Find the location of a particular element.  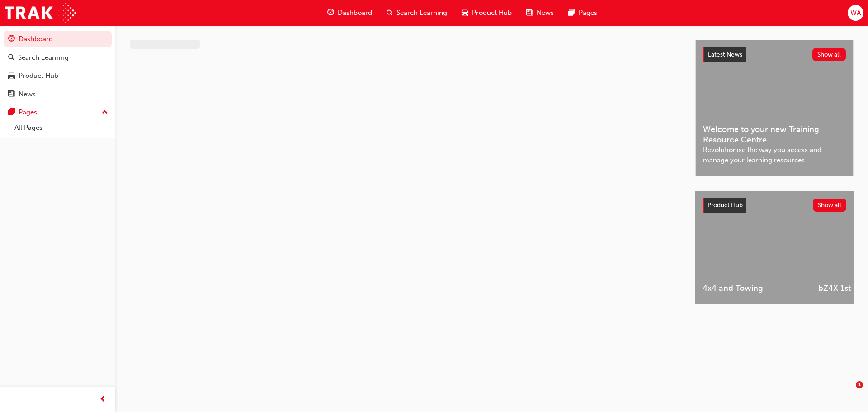

span: Pages is located at coordinates (588, 13).